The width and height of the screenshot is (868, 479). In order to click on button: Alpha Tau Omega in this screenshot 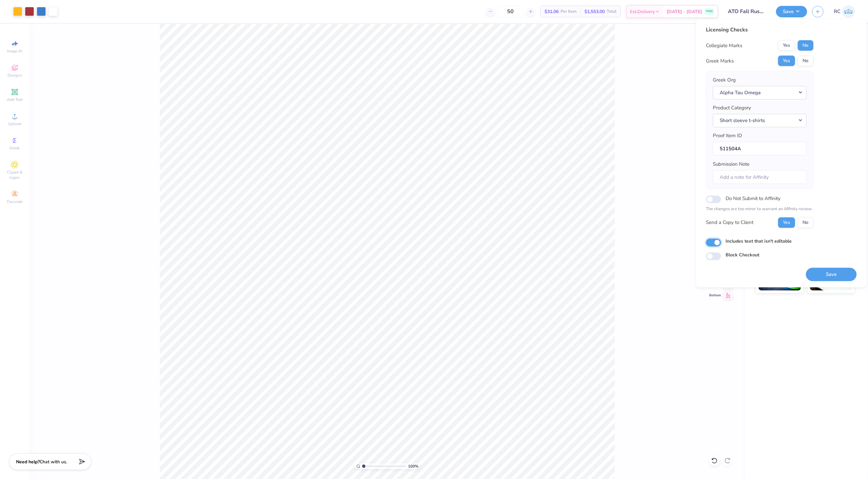, I will do `click(760, 92)`.